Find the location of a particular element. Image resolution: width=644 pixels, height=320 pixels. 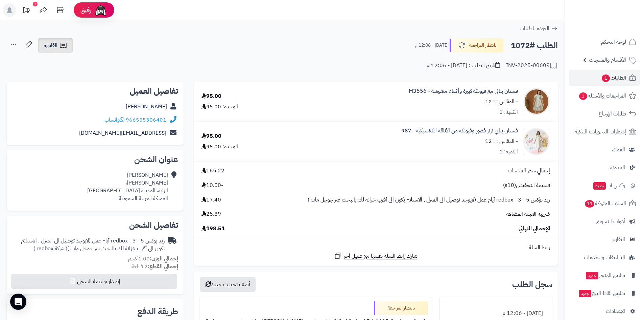

span: رفيق is located at coordinates (86, 10).